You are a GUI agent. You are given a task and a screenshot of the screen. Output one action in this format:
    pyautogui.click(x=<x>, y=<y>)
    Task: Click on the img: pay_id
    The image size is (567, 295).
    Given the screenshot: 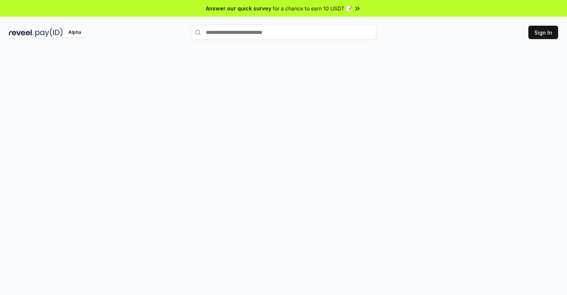 What is the action you would take?
    pyautogui.click(x=49, y=32)
    